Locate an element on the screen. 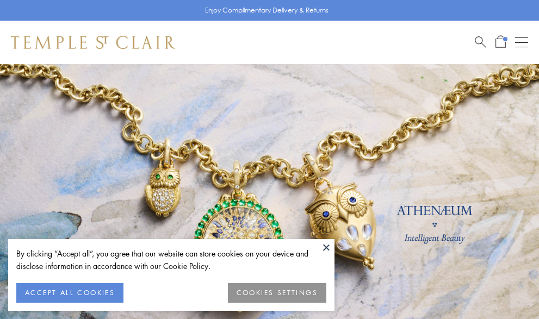 The height and width of the screenshot is (319, 539). img: Temple St. Clair is located at coordinates (93, 42).